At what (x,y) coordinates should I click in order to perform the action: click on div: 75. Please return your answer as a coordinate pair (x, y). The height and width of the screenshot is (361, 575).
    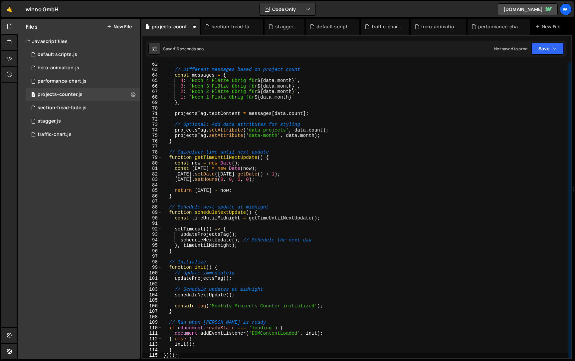
    Looking at the image, I should click on (152, 135).